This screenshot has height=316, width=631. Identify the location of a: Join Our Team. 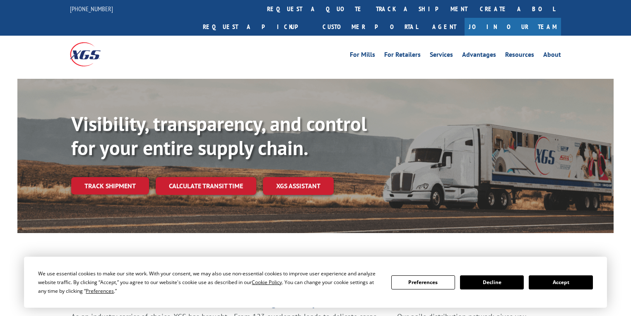
(513, 27).